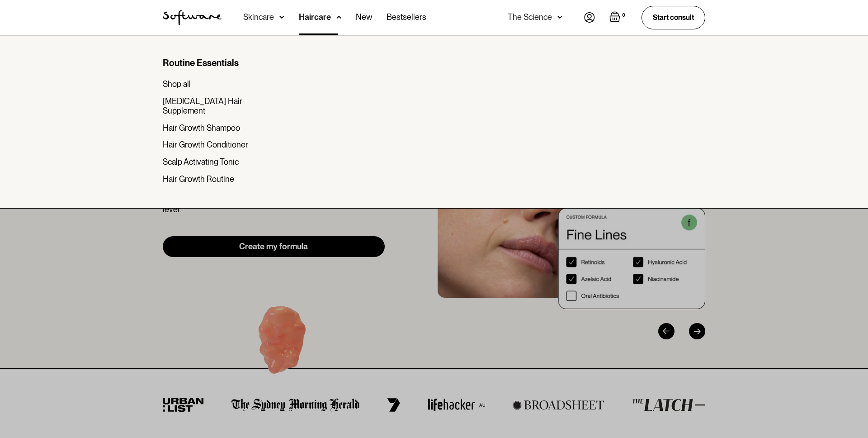  What do you see at coordinates (192, 18) in the screenshot?
I see `img: Software Logo` at bounding box center [192, 18].